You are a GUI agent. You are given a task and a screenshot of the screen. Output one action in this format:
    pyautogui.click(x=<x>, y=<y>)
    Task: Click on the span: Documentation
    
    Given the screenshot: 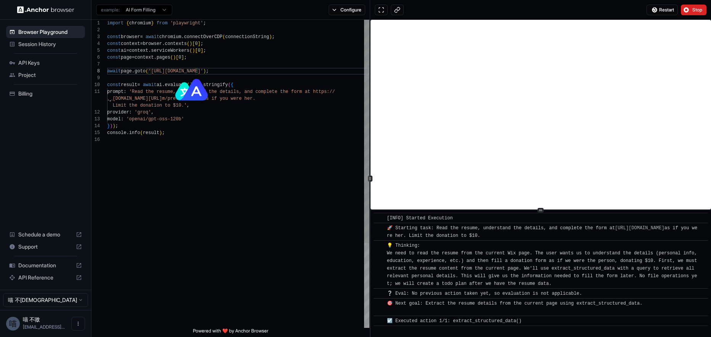 What is the action you would take?
    pyautogui.click(x=45, y=266)
    